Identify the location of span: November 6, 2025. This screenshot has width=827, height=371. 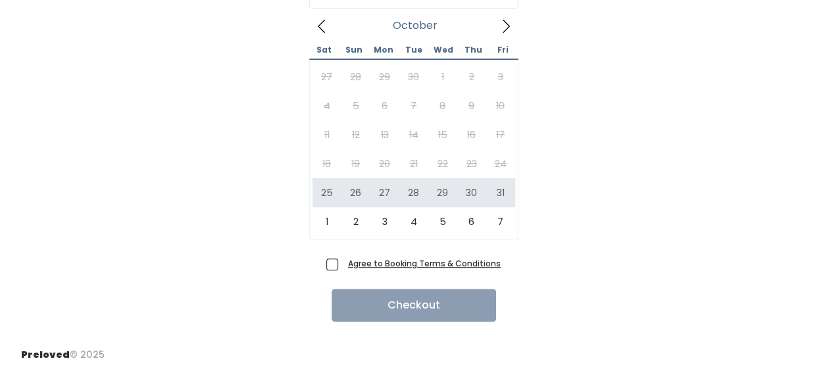
(472, 222).